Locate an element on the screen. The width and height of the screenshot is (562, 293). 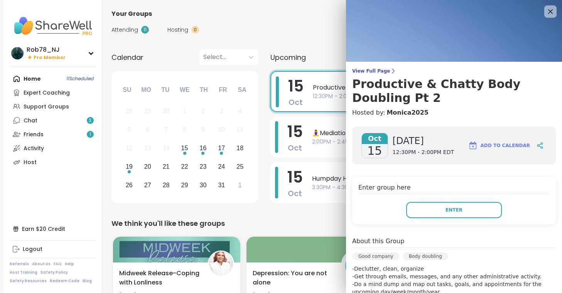
img: ShareWell Logomark is located at coordinates (473, 145).